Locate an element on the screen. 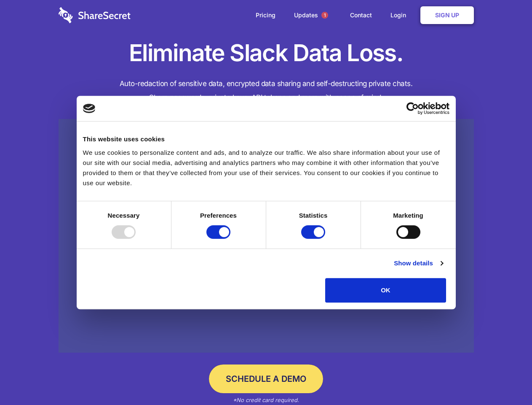  strong: Marketing is located at coordinates (408, 215).